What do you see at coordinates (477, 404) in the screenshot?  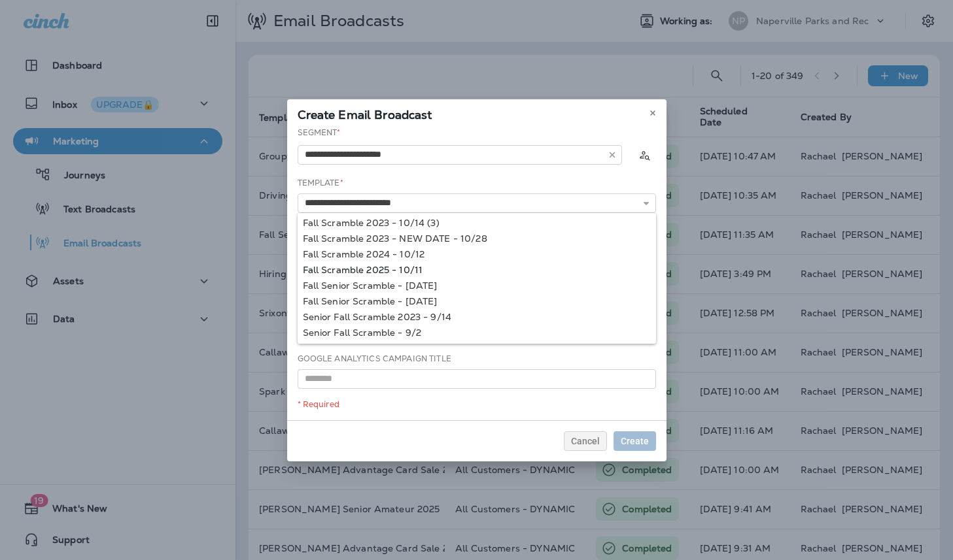 I see `div: * Required` at bounding box center [477, 404].